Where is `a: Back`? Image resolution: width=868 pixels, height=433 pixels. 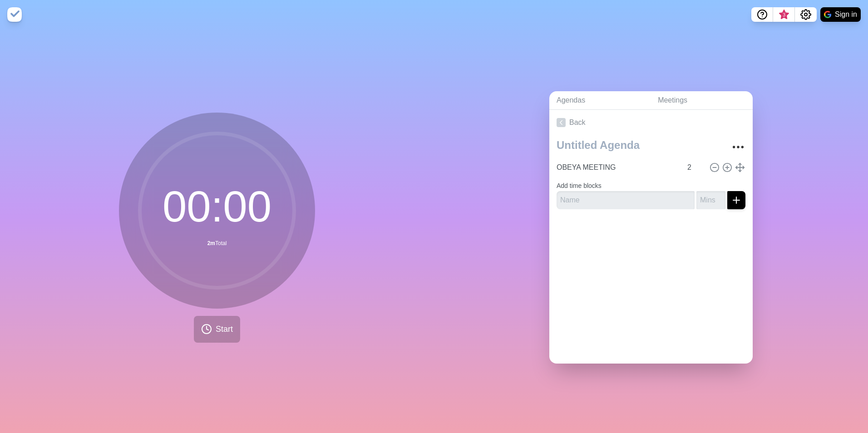 a: Back is located at coordinates (651, 122).